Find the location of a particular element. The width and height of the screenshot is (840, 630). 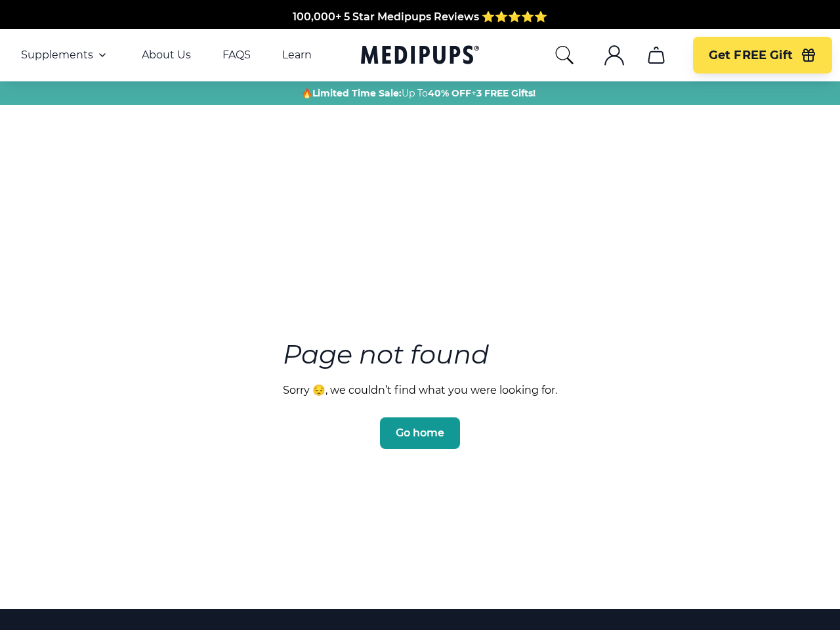

button: cart is located at coordinates (656, 55).